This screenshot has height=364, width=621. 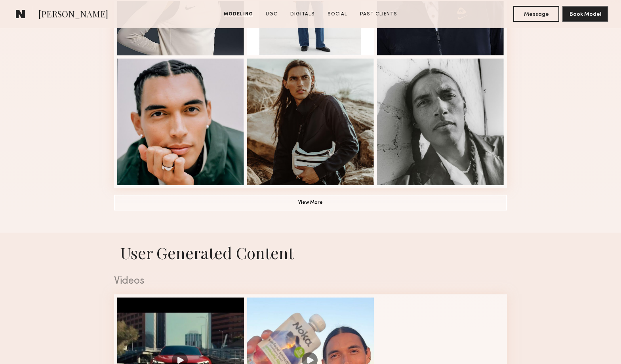 I want to click on a: Social, so click(x=338, y=14).